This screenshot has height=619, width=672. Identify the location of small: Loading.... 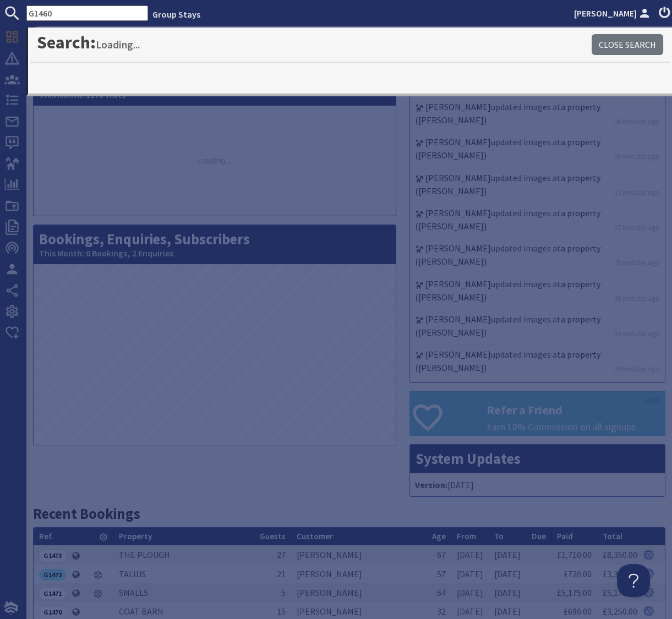
(117, 44).